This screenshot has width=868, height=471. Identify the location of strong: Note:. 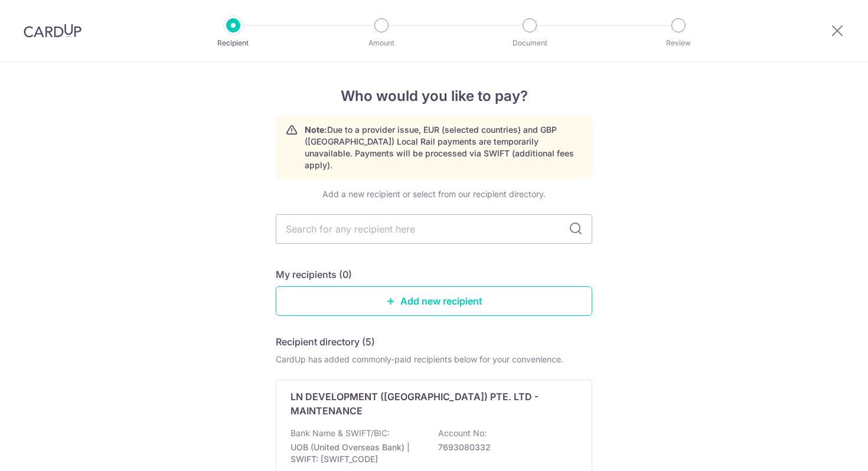
(316, 129).